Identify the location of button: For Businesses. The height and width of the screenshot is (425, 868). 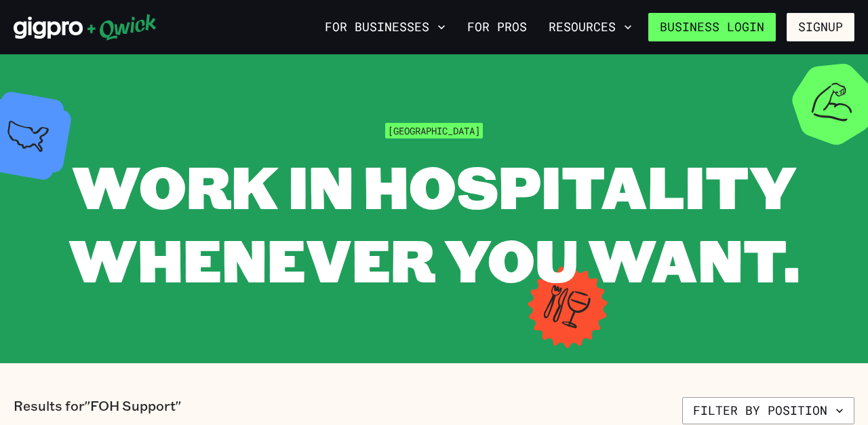
(385, 27).